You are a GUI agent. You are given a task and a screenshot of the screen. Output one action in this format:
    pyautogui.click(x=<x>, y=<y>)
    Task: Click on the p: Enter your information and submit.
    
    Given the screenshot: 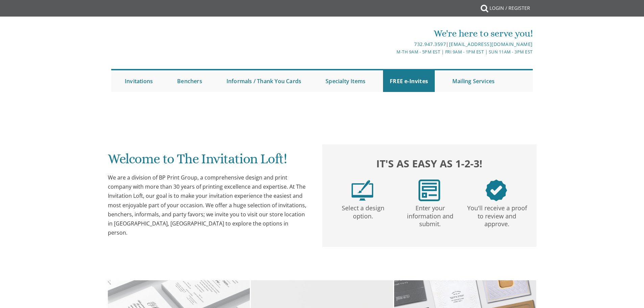 What is the action you would take?
    pyautogui.click(x=430, y=215)
    